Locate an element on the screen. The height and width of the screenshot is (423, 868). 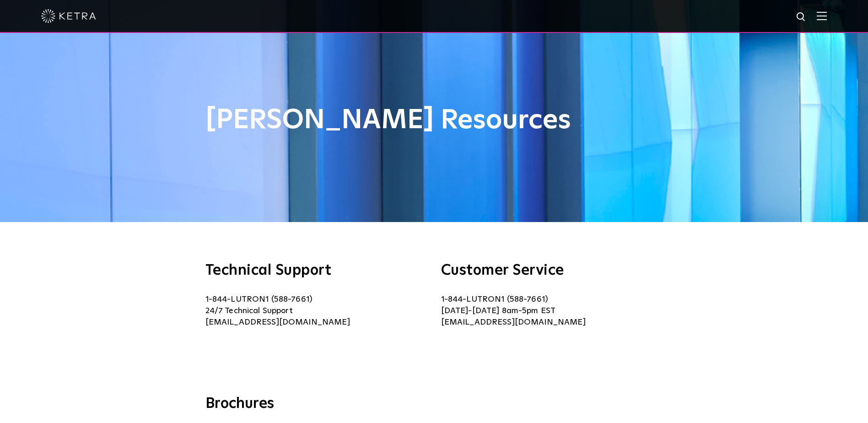
p: 1-844-LUTRON1 (588-7661) 24/7 Technical Support is located at coordinates (316, 311).